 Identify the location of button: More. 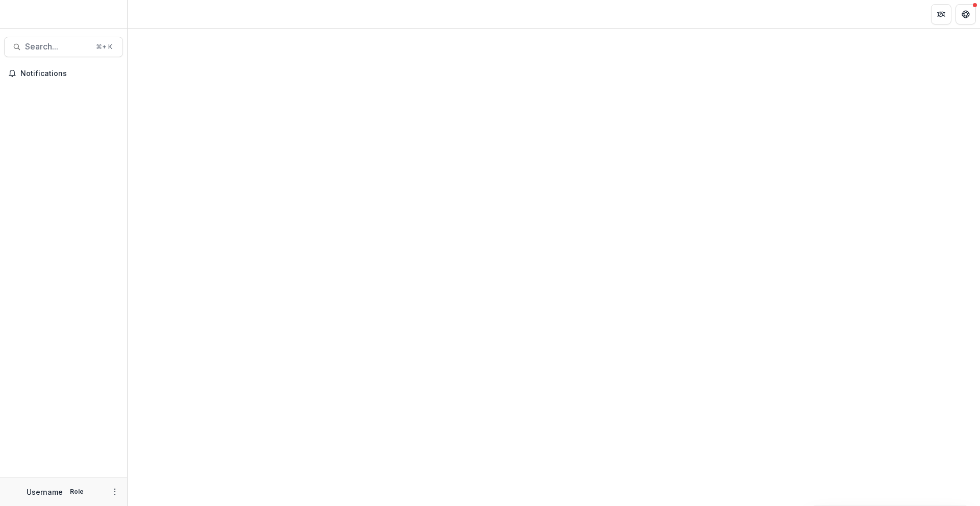
(115, 492).